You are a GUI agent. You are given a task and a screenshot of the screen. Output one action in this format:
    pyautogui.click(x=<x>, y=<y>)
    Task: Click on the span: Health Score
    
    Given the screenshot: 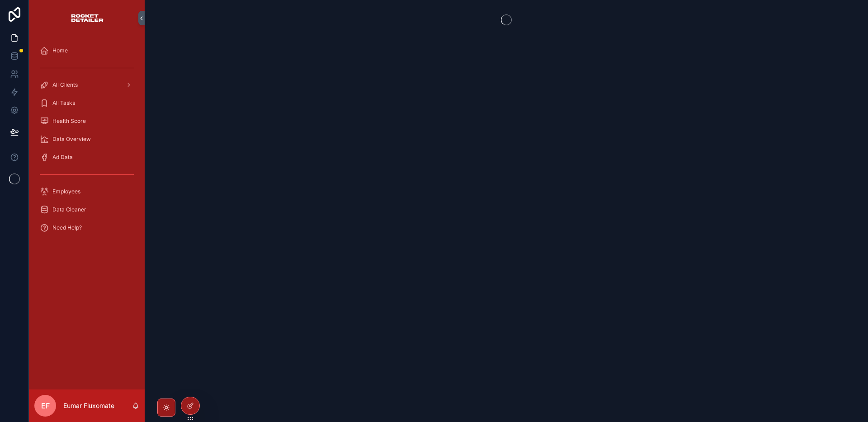 What is the action you would take?
    pyautogui.click(x=69, y=121)
    